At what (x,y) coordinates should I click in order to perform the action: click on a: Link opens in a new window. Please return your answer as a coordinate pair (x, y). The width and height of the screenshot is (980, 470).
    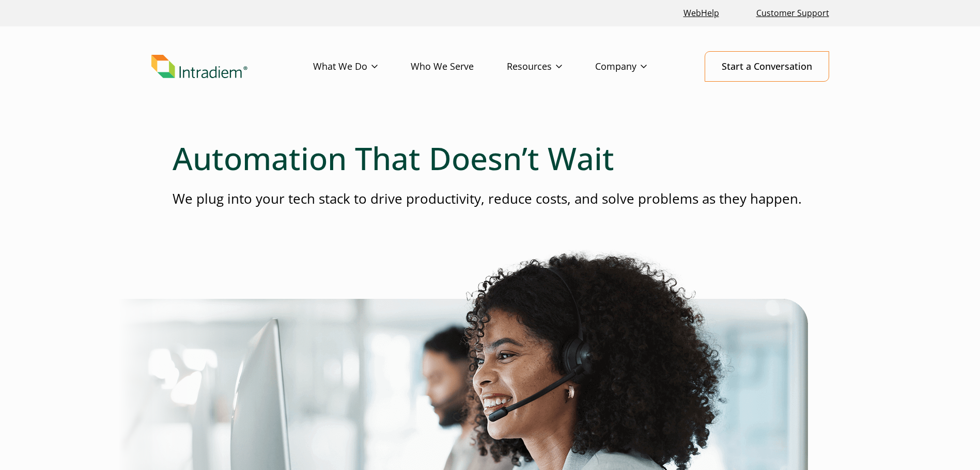
    Looking at the image, I should click on (701, 13).